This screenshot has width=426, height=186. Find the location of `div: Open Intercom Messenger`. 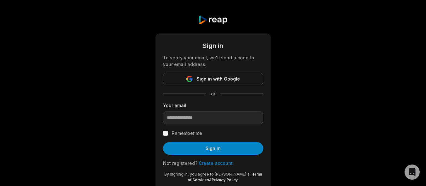

div: Open Intercom Messenger is located at coordinates (412, 172).